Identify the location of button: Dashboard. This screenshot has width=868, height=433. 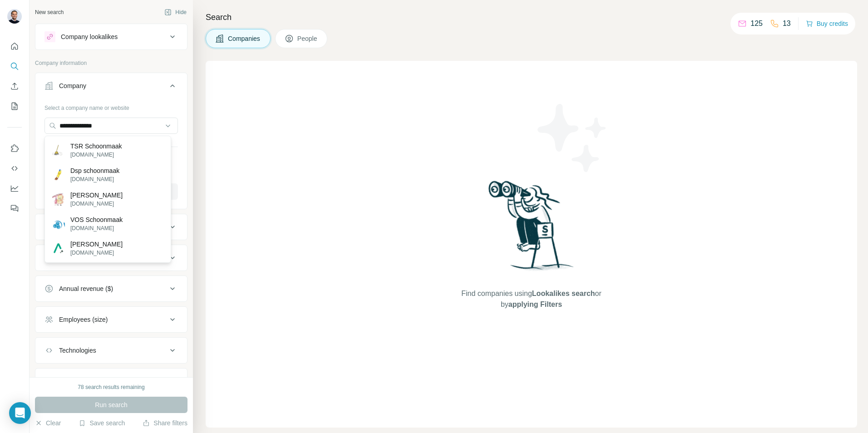
(15, 188).